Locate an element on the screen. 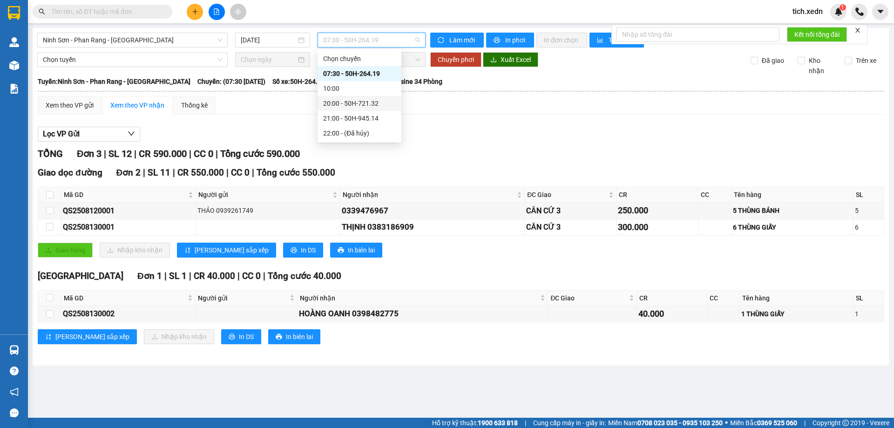 Image resolution: width=894 pixels, height=428 pixels. span: Tổng cước 590.000 is located at coordinates (260, 154).